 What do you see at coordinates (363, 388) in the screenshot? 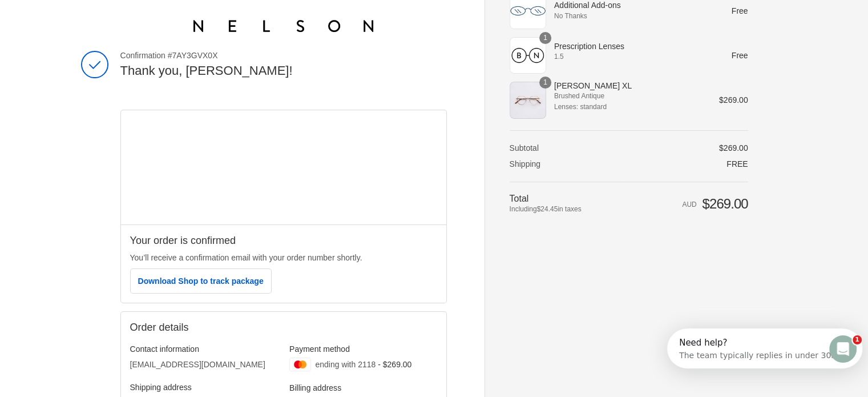
I see `h3: Billing address` at bounding box center [363, 388].